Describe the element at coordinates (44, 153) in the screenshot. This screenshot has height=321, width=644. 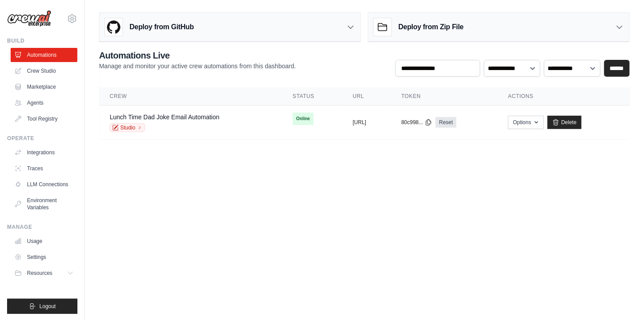
I see `a: Integrations` at that location.